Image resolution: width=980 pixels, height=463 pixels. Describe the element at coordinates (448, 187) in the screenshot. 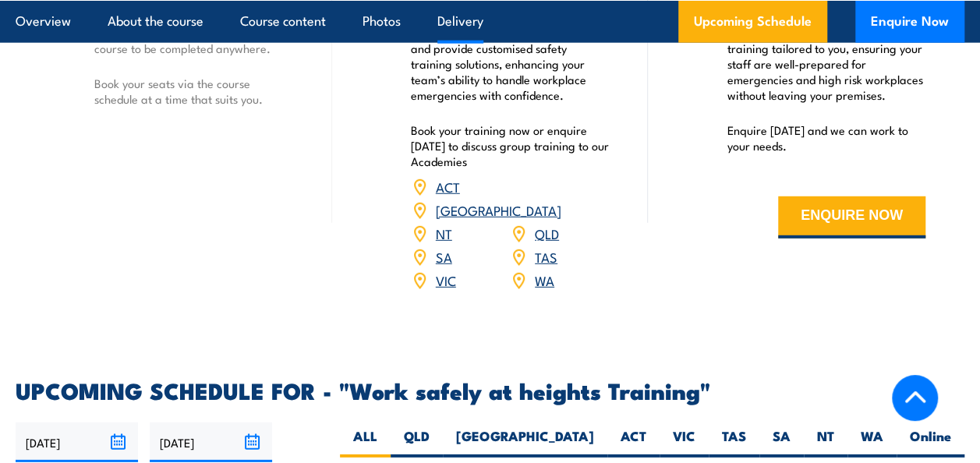

I see `a: ACT` at that location.